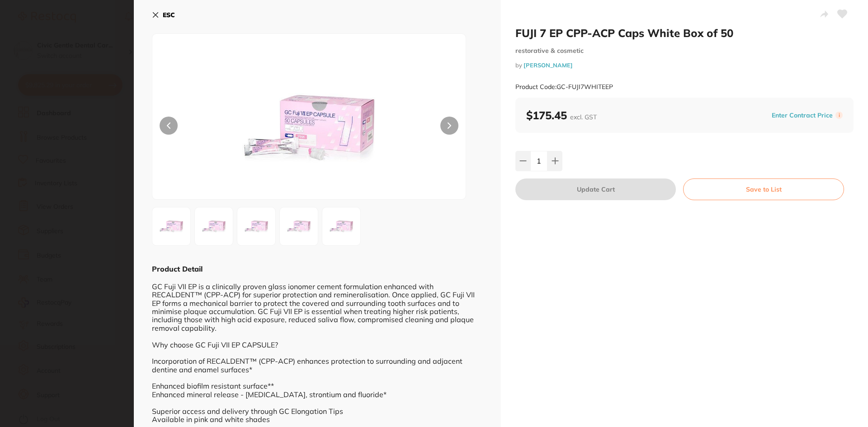  Describe the element at coordinates (802, 115) in the screenshot. I see `button: Enter Contract Price` at that location.